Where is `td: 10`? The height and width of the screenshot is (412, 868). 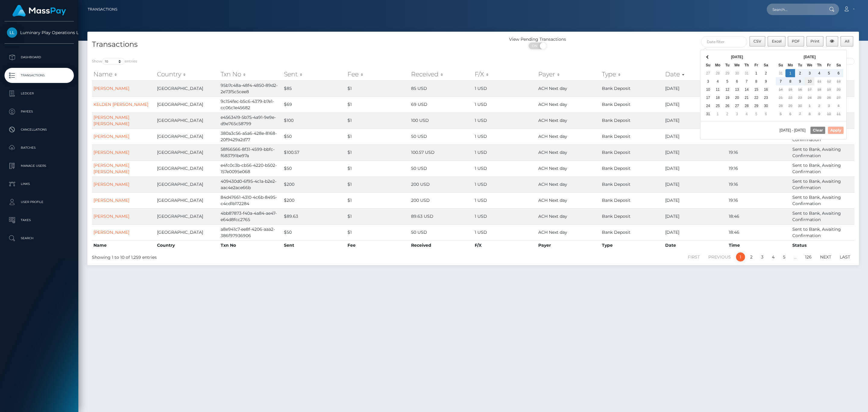 td: 10 is located at coordinates (707, 89).